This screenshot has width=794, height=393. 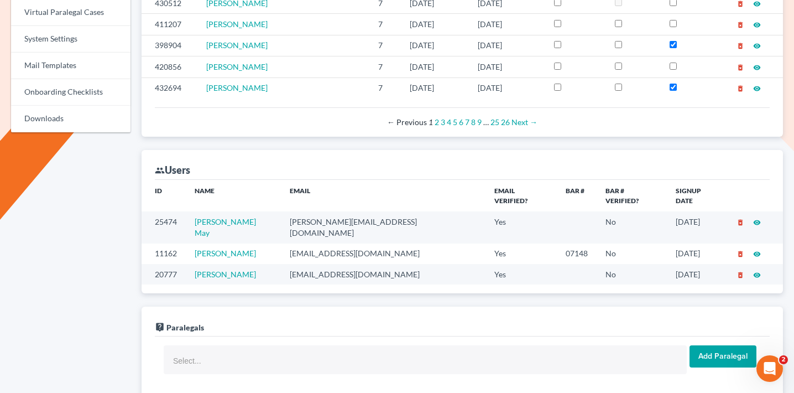 What do you see at coordinates (71, 92) in the screenshot?
I see `a: Onboarding Checklists` at bounding box center [71, 92].